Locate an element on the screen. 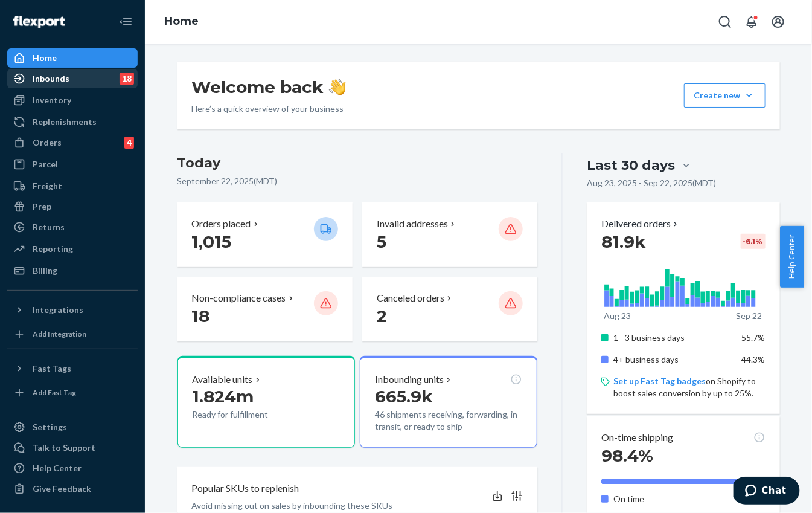 Image resolution: width=812 pixels, height=513 pixels. div: Replenishments is located at coordinates (65, 122).